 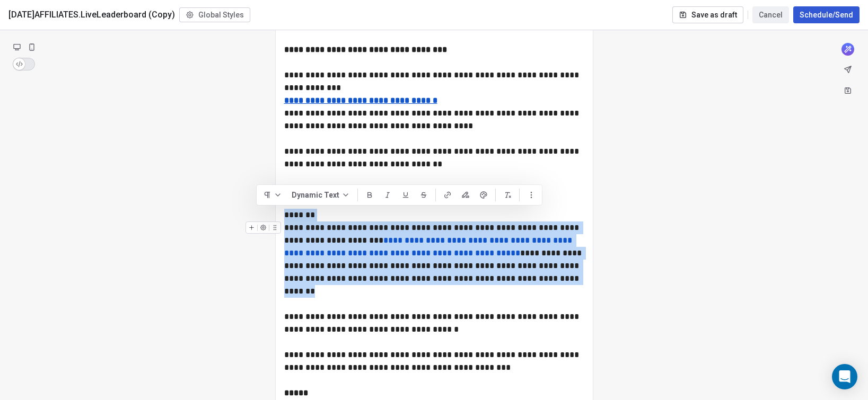 What do you see at coordinates (215, 15) in the screenshot?
I see `button: Global Styles` at bounding box center [215, 15].